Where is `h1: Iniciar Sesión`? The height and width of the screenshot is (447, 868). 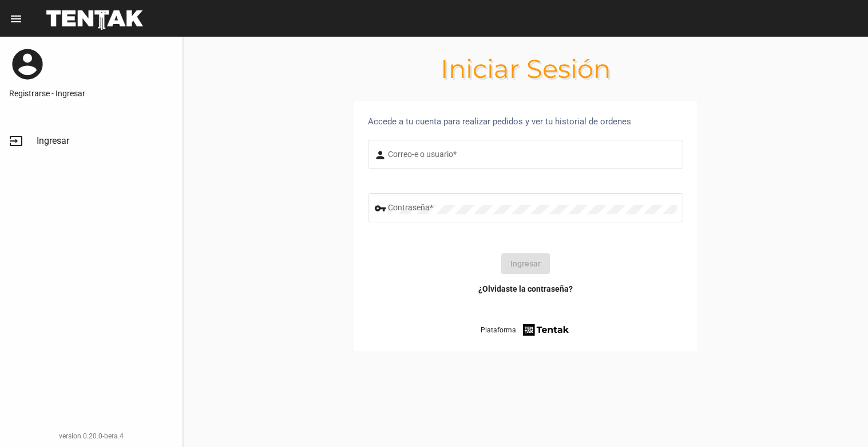 h1: Iniciar Sesión is located at coordinates (525, 69).